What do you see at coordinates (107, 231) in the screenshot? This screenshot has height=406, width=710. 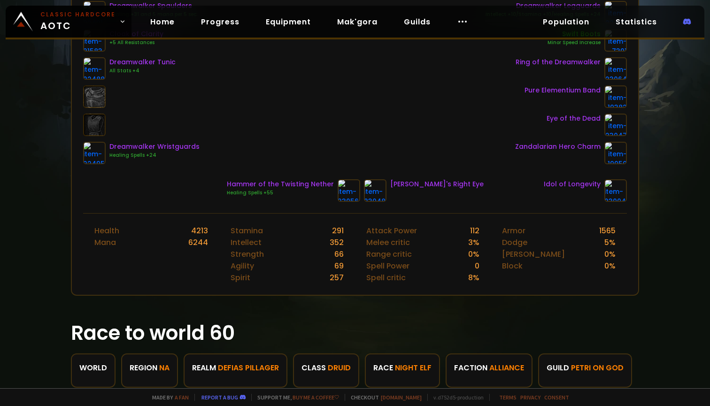 I see `div: Health` at bounding box center [107, 231].